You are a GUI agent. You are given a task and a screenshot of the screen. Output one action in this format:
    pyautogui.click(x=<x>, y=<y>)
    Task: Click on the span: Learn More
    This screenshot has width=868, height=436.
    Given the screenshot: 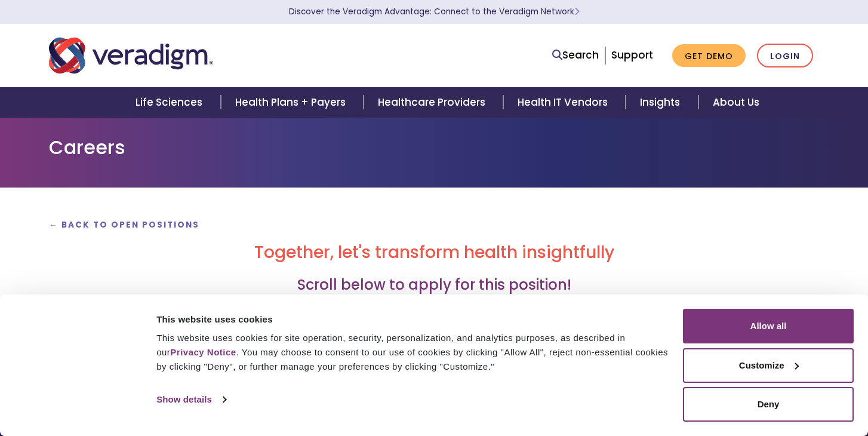 What is the action you would take?
    pyautogui.click(x=577, y=11)
    